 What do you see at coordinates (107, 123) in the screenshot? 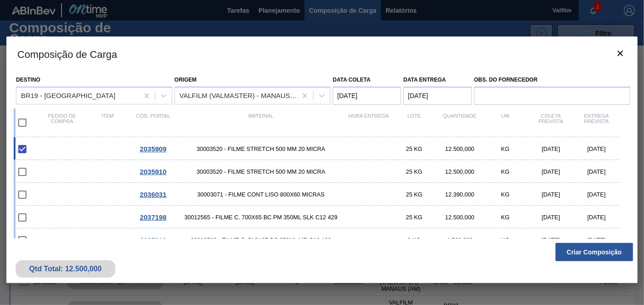
I see `div: Item` at bounding box center [107, 123].